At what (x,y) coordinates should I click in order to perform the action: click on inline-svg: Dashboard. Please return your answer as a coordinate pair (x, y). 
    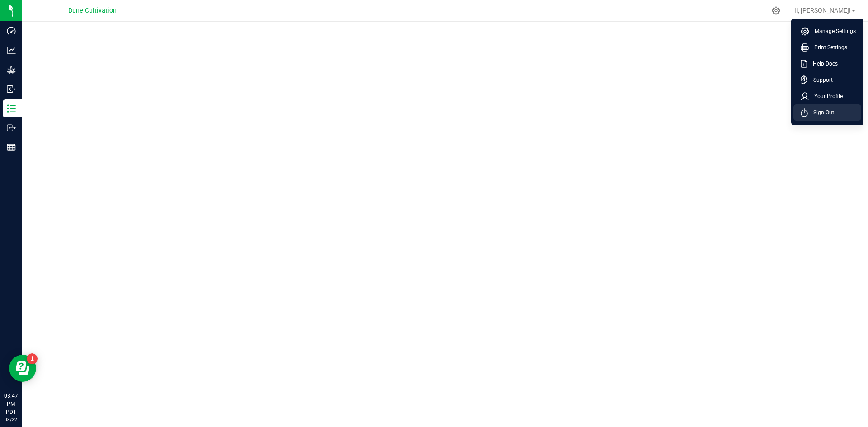
    Looking at the image, I should click on (11, 31).